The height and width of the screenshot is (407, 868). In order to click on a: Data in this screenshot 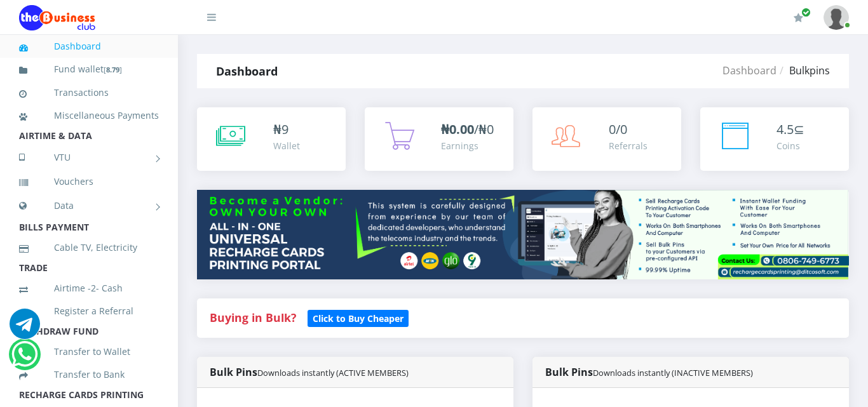, I will do `click(89, 206)`.